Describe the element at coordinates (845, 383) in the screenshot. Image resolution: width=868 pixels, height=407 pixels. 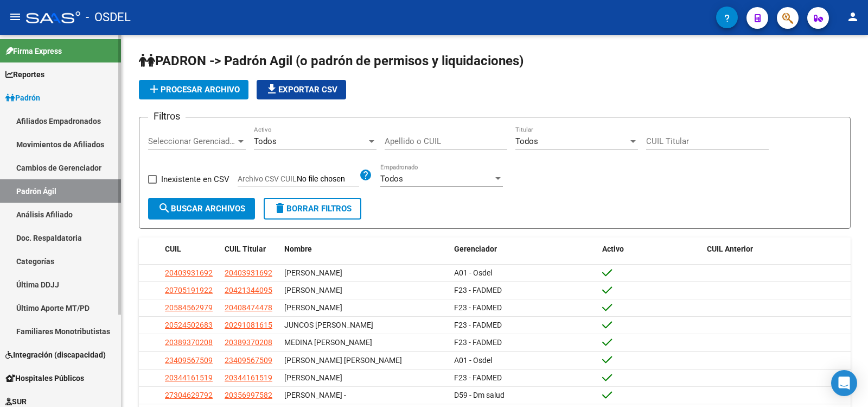
I see `div: Open Intercom Messenger` at that location.